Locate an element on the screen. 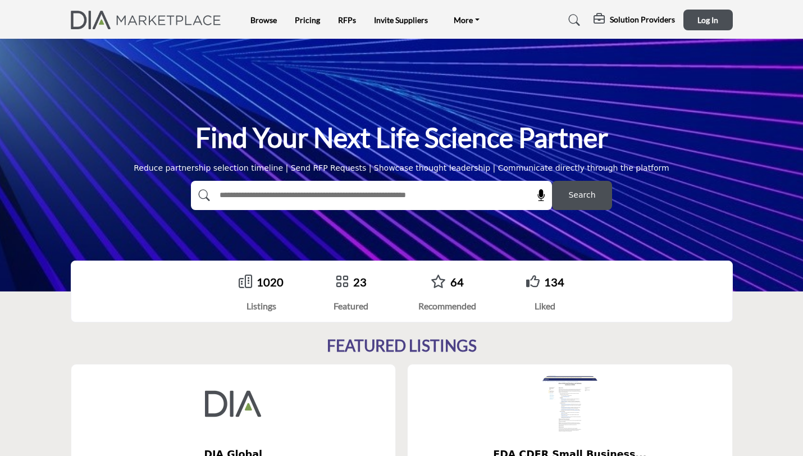 The image size is (803, 456). div: Reduce partnership selection timeline | Send RFP Requests | Showcase thought leadership | Communi... is located at coordinates (402, 168).